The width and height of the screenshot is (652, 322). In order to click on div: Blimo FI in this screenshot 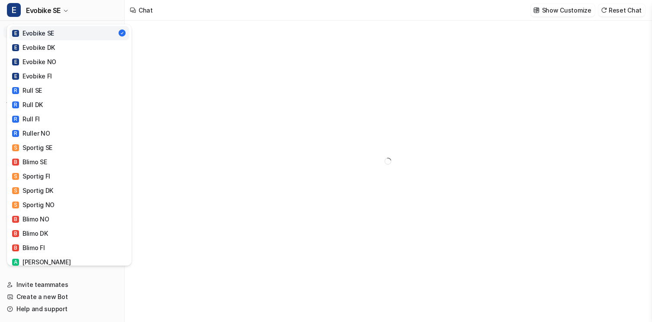, I will do `click(29, 247)`.